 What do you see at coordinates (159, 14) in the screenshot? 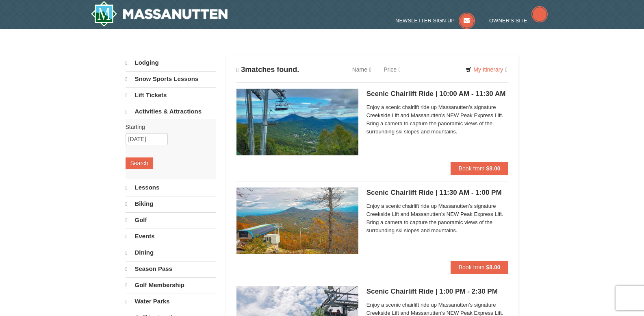
I see `a: Massanutten Resort` at bounding box center [159, 14].